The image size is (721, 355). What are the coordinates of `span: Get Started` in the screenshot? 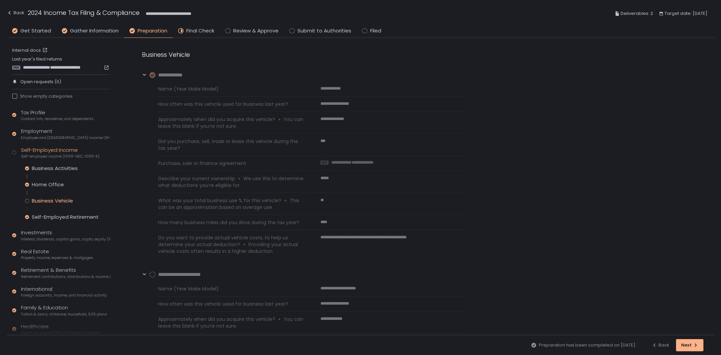 It's located at (35, 31).